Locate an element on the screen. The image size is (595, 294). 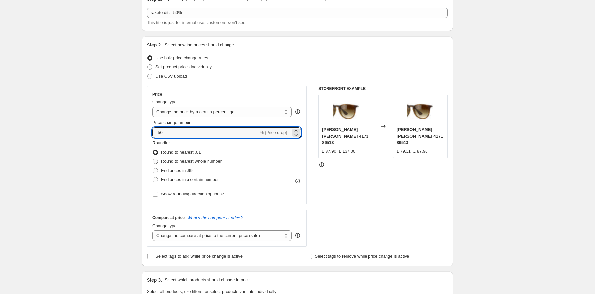
span: Use CSV upload is located at coordinates (171, 76).